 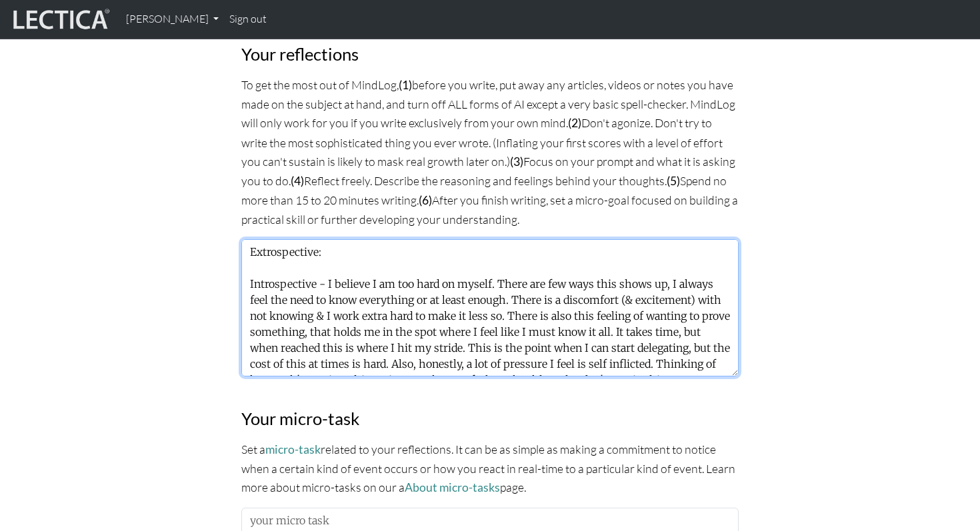 I want to click on strong: (4), so click(x=297, y=180).